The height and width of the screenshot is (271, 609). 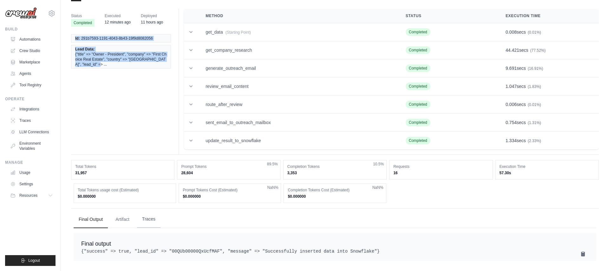 I want to click on button: Traces, so click(x=149, y=219).